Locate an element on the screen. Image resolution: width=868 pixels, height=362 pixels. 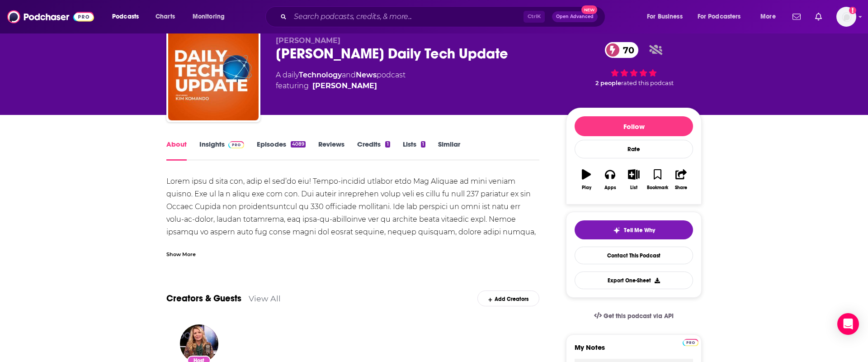
span: Podcasts is located at coordinates (126, 17).